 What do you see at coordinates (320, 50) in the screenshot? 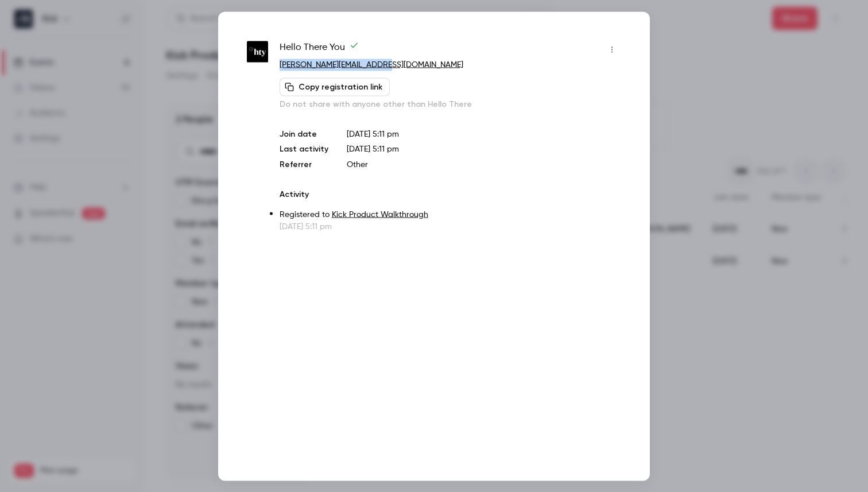
I see `span: Hello There You` at bounding box center [320, 50].